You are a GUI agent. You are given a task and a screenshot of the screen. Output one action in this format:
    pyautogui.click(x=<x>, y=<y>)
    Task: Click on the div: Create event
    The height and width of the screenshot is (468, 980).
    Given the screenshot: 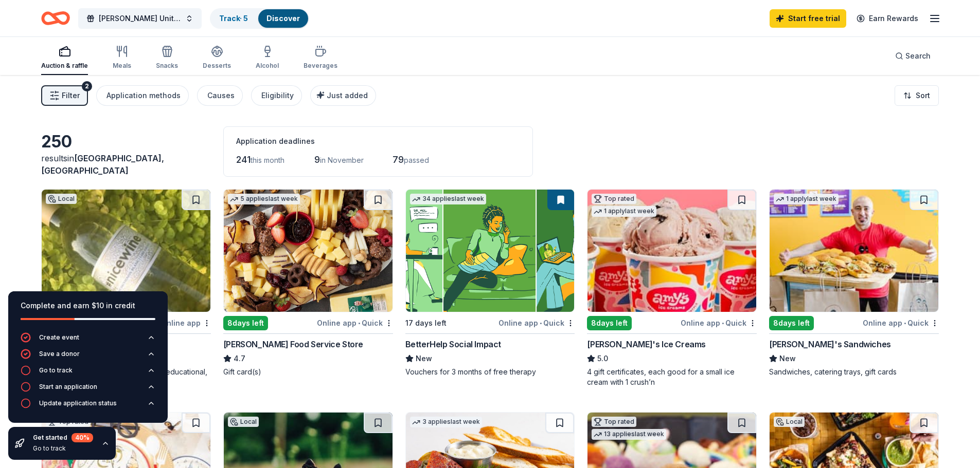 What is the action you would take?
    pyautogui.click(x=59, y=337)
    